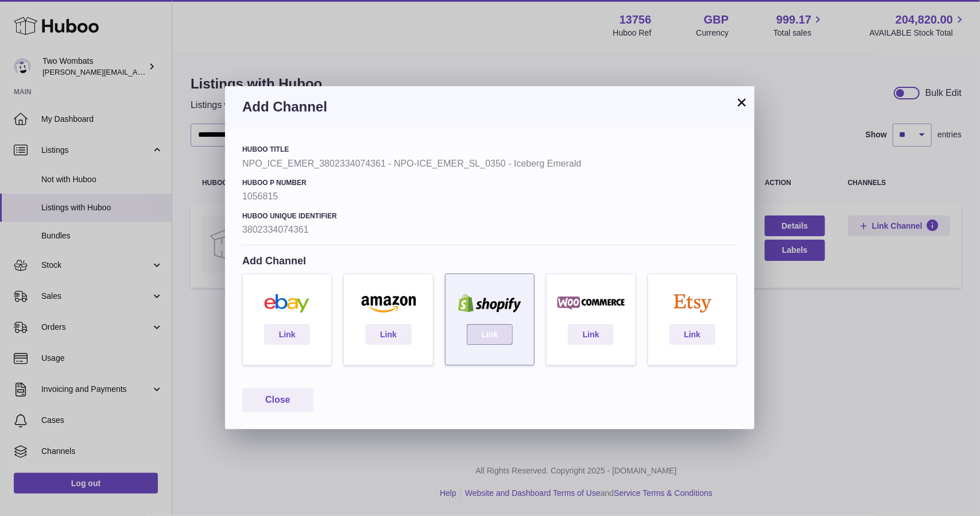 This screenshot has width=980, height=516. Describe the element at coordinates (490, 260) in the screenshot. I see `h4: Add Channel` at that location.